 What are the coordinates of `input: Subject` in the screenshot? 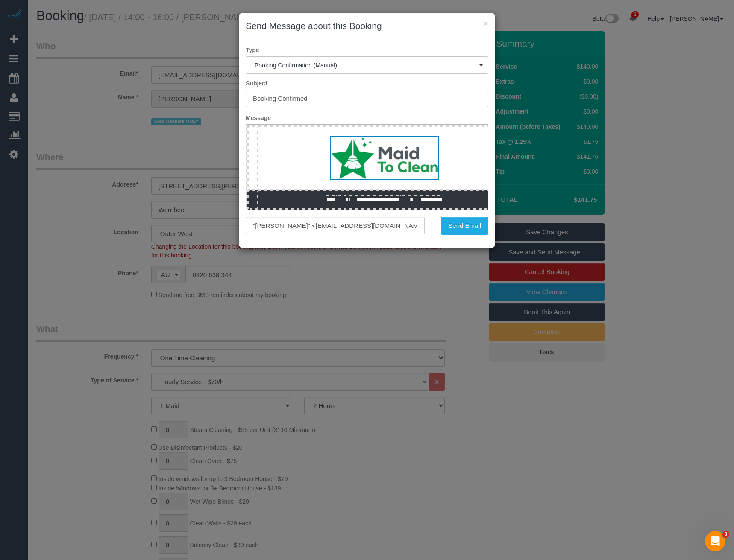 It's located at (367, 99).